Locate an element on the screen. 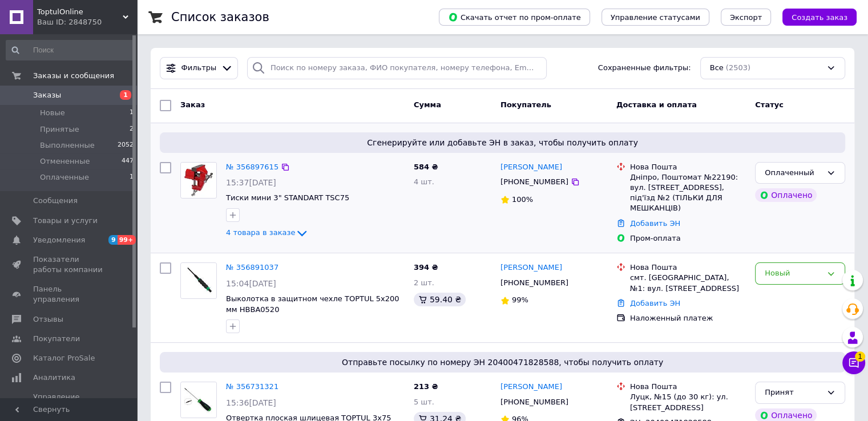 The width and height of the screenshot is (868, 421). span: ToptulOnline is located at coordinates (80, 12).